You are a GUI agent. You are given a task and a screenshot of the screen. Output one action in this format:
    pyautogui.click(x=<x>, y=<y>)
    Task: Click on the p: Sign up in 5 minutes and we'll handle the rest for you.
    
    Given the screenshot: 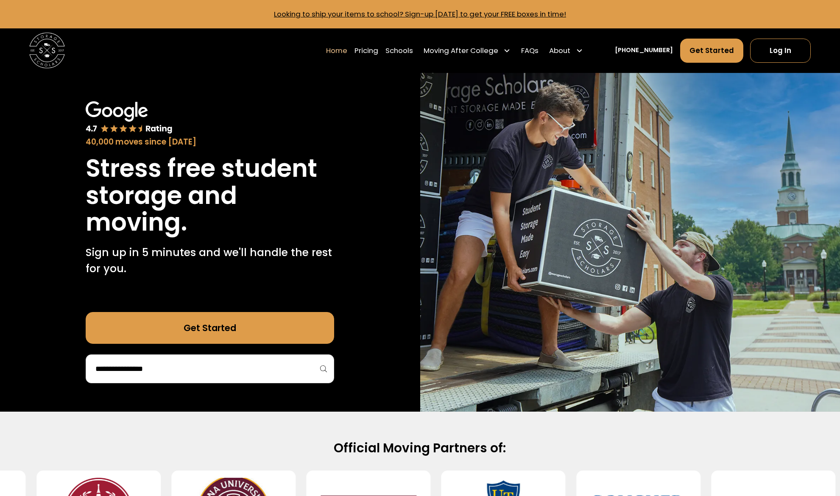 What is the action you would take?
    pyautogui.click(x=210, y=260)
    